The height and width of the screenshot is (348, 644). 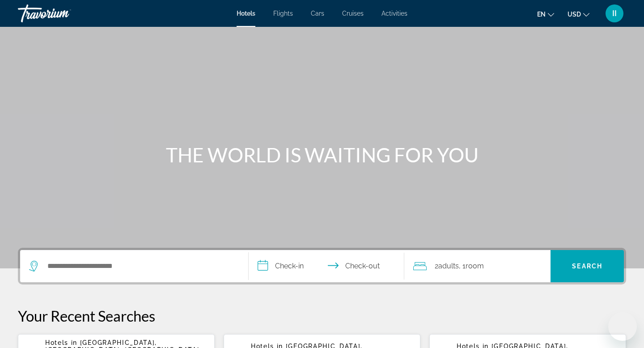 What do you see at coordinates (478, 266) in the screenshot?
I see `button: Travelers: 2 adults, 0 children` at bounding box center [478, 266].